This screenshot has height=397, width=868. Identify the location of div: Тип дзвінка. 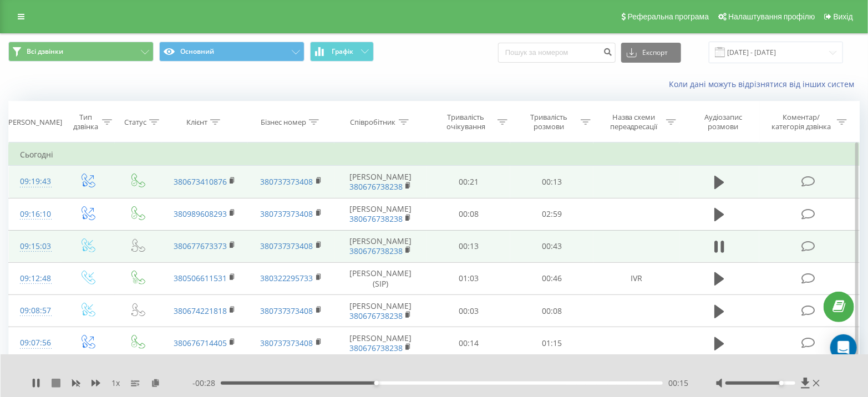
(86, 122).